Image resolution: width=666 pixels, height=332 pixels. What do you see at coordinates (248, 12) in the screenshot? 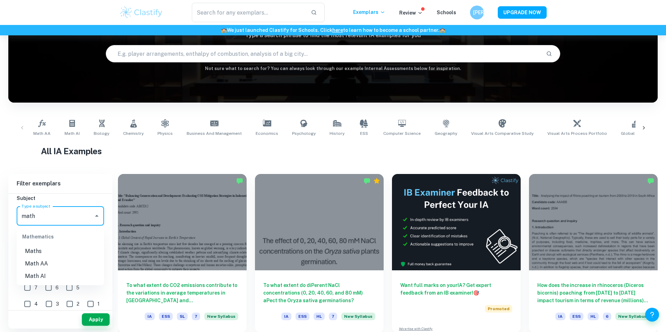
I see `input: Search for any exemplars...` at bounding box center [248, 12].